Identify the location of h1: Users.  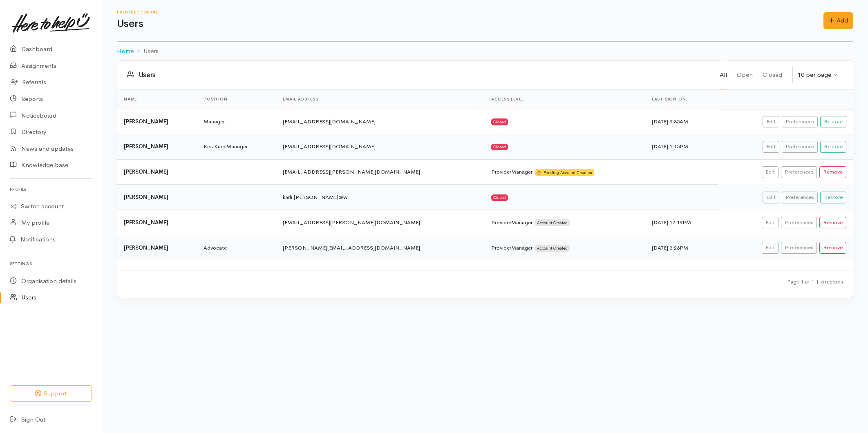
(470, 24).